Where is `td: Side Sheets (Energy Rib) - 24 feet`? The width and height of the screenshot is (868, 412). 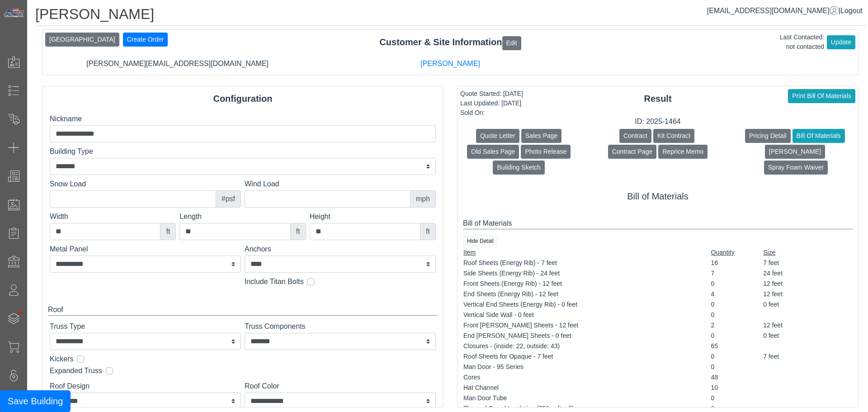
td: Side Sheets (Energy Rib) - 24 feet is located at coordinates (587, 273).